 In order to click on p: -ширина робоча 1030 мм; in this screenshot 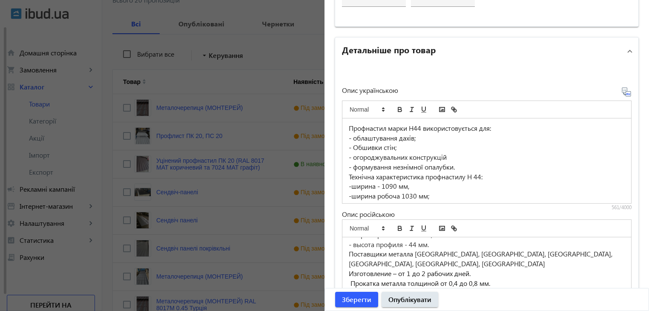, I will do `click(487, 196)`.